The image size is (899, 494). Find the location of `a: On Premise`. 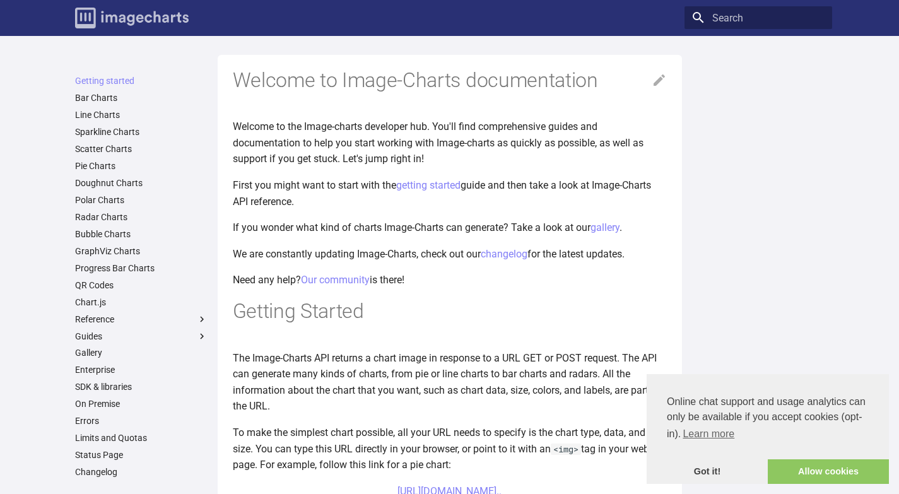

a: On Premise is located at coordinates (141, 404).